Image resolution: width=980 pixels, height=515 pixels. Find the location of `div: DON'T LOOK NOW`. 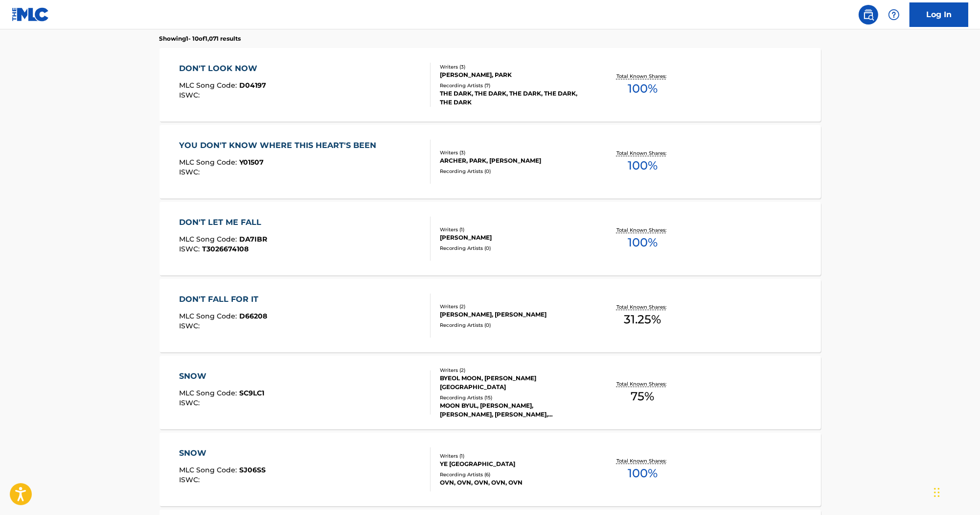

div: DON'T LOOK NOW is located at coordinates (222, 68).